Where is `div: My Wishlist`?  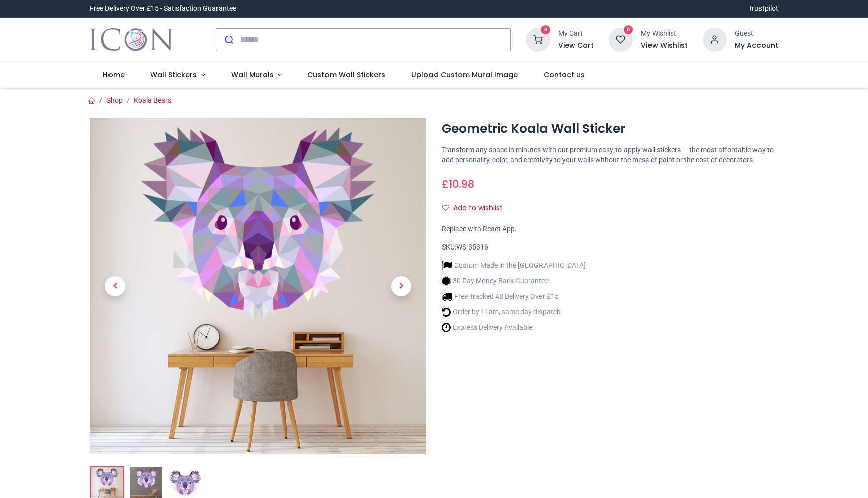 div: My Wishlist is located at coordinates (664, 33).